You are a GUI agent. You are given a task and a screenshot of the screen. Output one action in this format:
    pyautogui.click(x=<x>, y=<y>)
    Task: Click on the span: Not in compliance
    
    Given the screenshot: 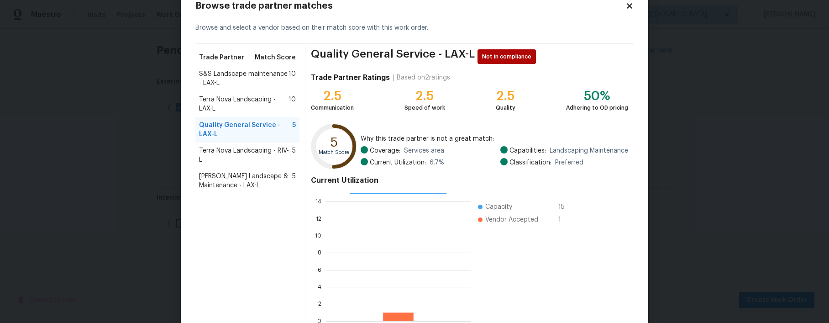 What is the action you would take?
    pyautogui.click(x=508, y=57)
    